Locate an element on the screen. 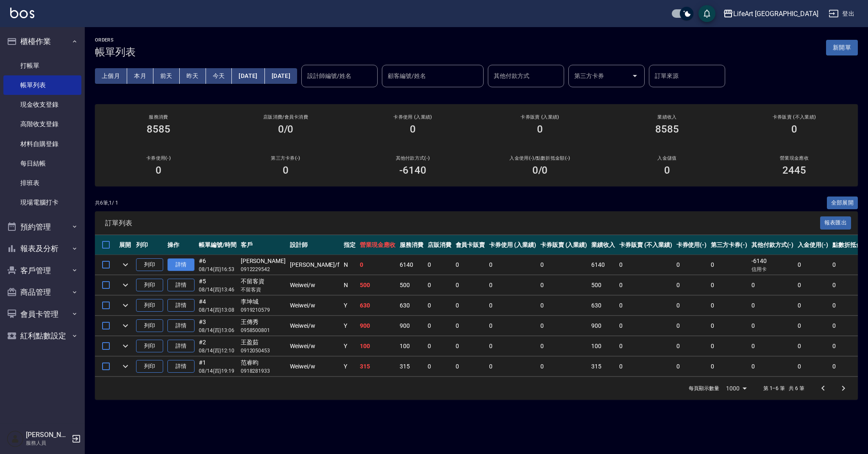 The width and height of the screenshot is (868, 454). p: 0918281933 is located at coordinates (263, 371).